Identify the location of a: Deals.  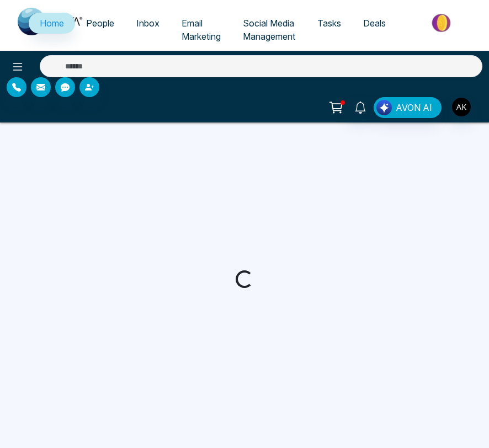
(374, 24).